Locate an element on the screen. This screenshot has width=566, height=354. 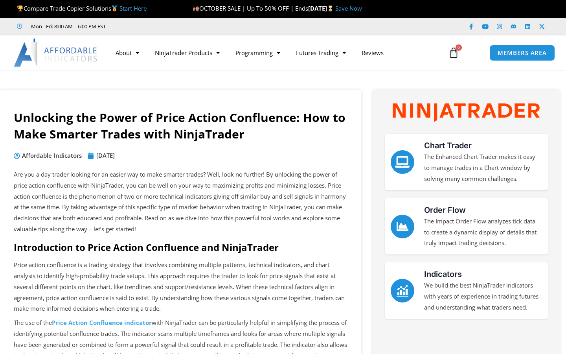
a: Price Action Confluence indicator is located at coordinates (102, 322).